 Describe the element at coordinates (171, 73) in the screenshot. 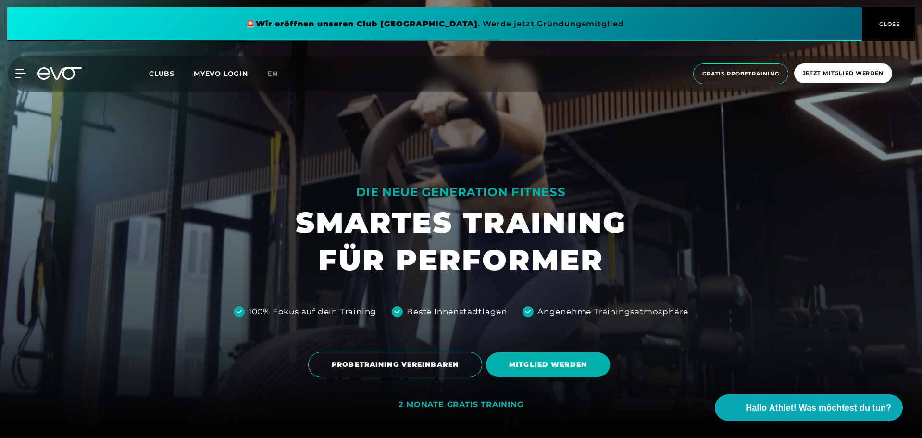

I see `a: Clubs` at that location.